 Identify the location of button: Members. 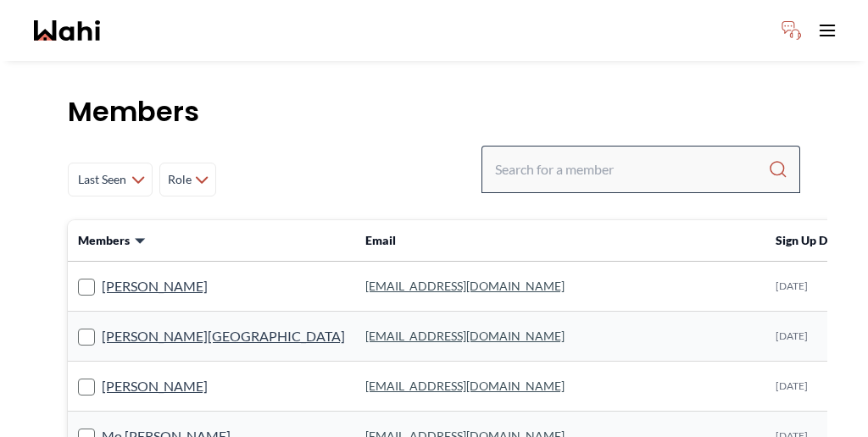
(112, 241).